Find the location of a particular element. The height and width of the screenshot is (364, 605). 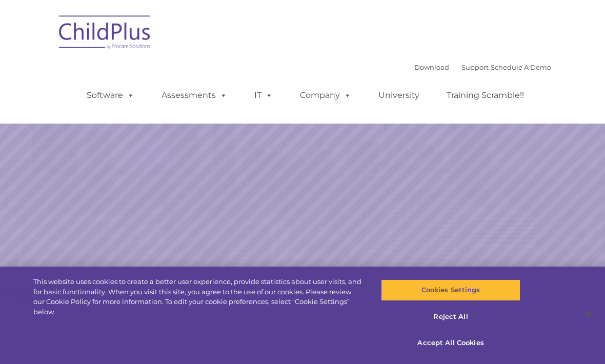

button: Cookies Settings is located at coordinates (450, 290).